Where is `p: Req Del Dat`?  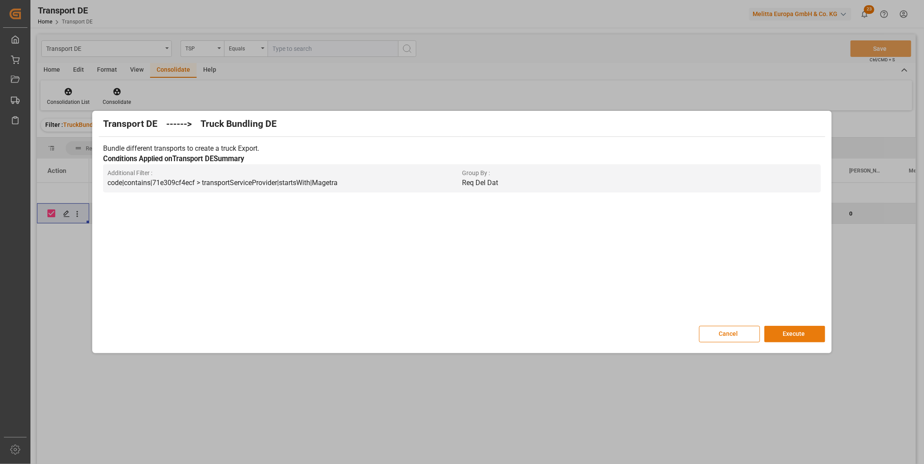
p: Req Del Dat is located at coordinates (639, 183).